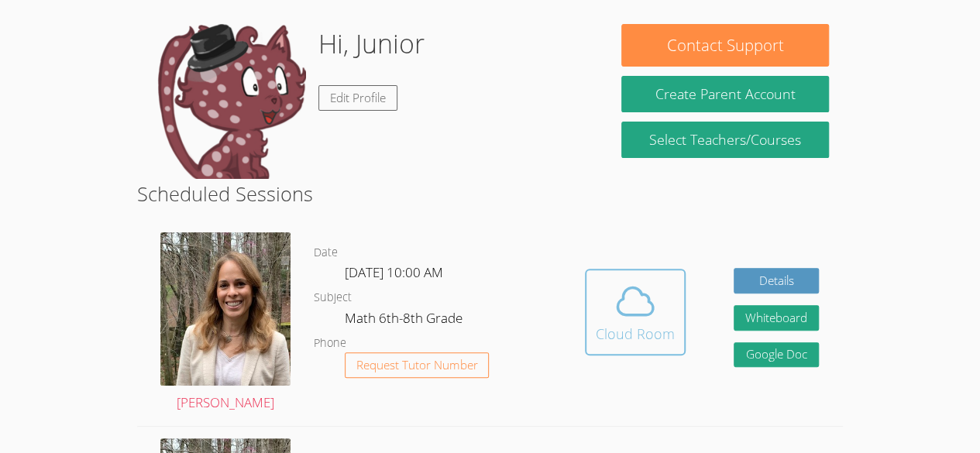 Image resolution: width=980 pixels, height=453 pixels. What do you see at coordinates (226, 308) in the screenshot?
I see `img: avatar.png` at bounding box center [226, 308].